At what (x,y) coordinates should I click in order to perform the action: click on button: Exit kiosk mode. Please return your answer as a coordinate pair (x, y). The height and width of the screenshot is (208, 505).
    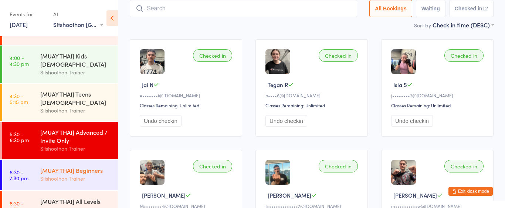
    Looking at the image, I should click on (471, 191).